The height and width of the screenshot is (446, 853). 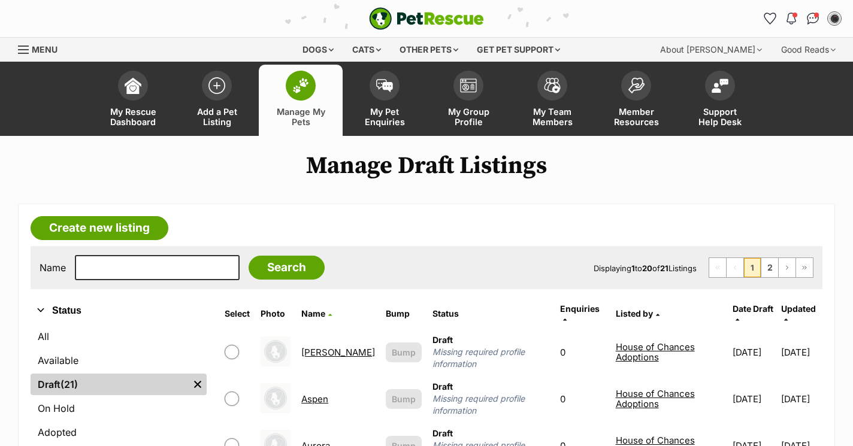 I want to click on th: Status, so click(x=491, y=314).